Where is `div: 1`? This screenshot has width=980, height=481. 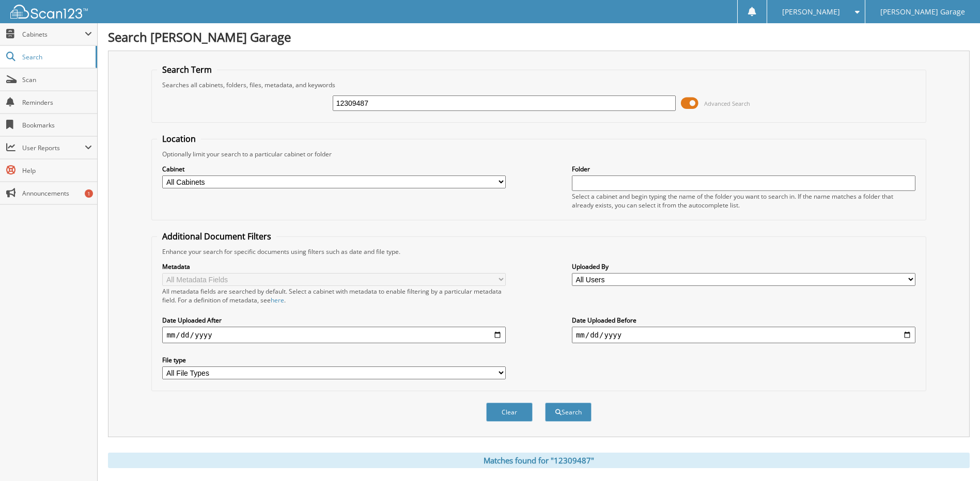 div: 1 is located at coordinates (89, 193).